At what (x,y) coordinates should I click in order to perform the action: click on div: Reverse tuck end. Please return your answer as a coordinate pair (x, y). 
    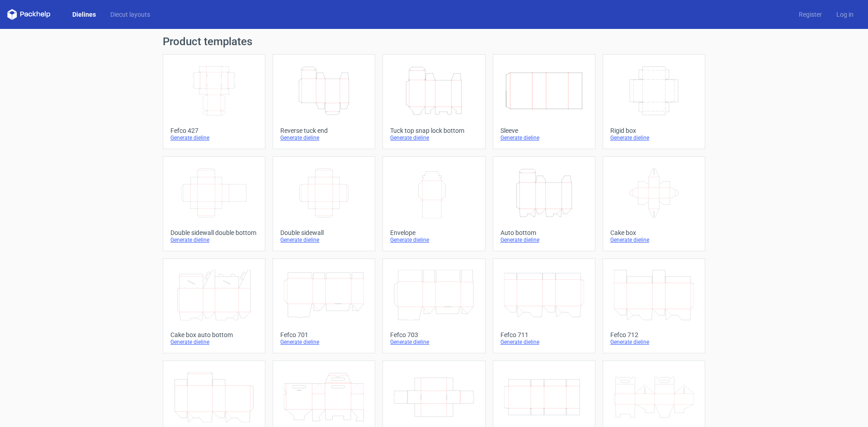
    Looking at the image, I should click on (324, 131).